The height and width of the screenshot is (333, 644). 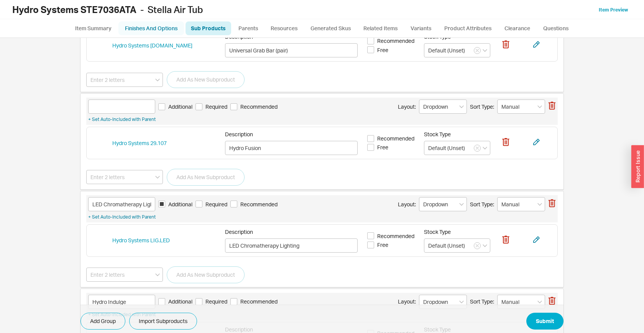 I want to click on a: Product Attributes, so click(x=467, y=29).